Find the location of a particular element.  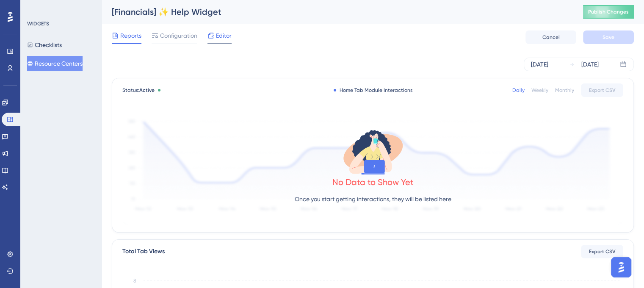

button: Cancel is located at coordinates (551, 37).